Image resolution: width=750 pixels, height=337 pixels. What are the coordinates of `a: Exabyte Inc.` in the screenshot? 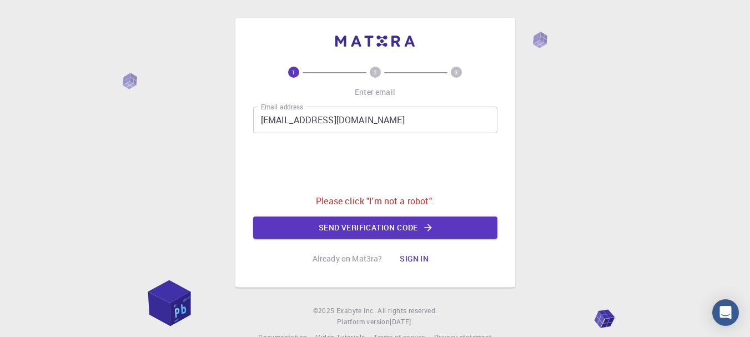 It's located at (356, 311).